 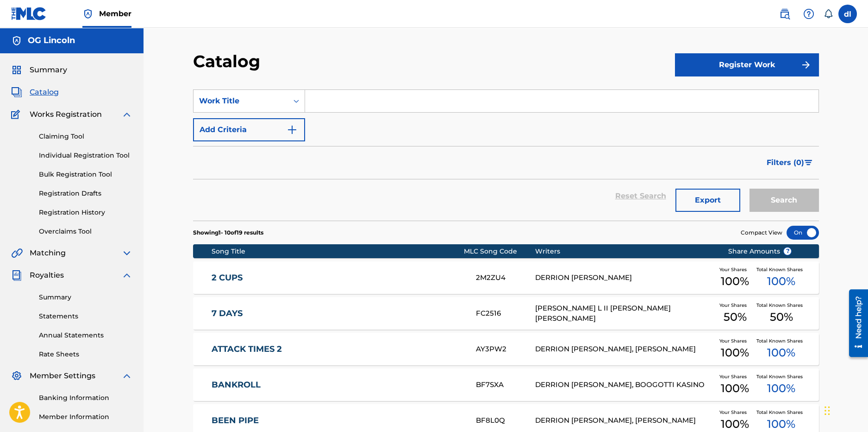 I want to click on div: Need help?, so click(x=16, y=32).